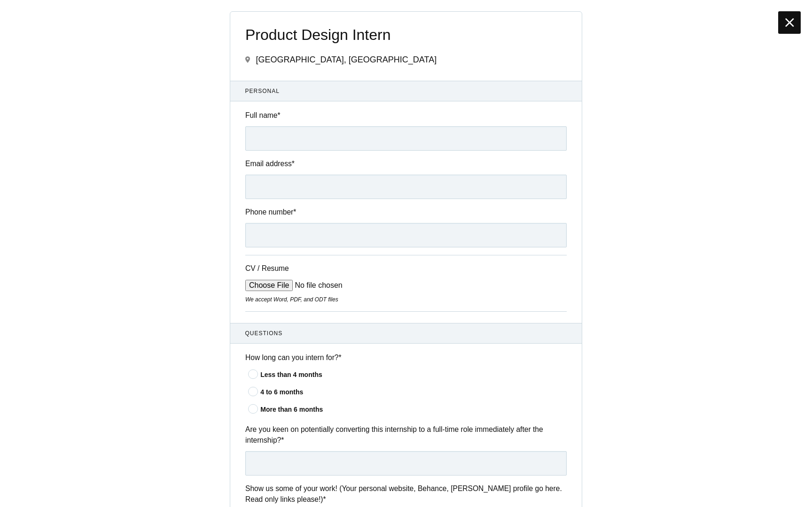  What do you see at coordinates (413, 393) in the screenshot?
I see `div: 4 to 6 months` at bounding box center [413, 393].